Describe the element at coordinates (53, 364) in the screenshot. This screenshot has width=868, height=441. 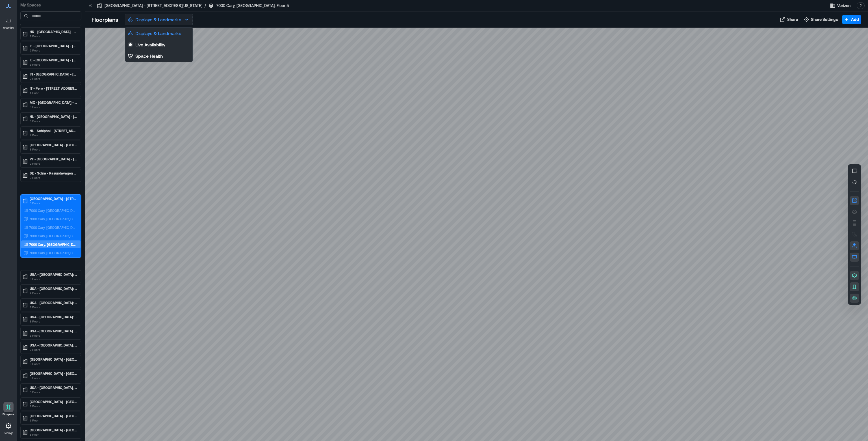
I see `p: 9 Floors` at that location.